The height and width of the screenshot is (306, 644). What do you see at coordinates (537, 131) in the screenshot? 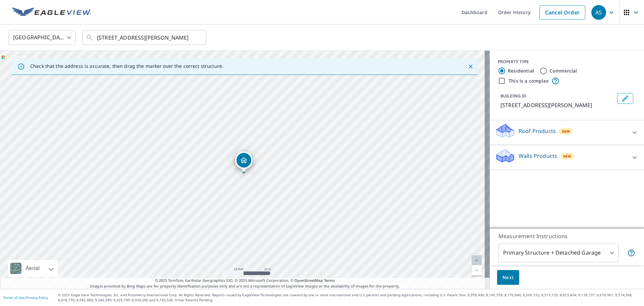
I see `p: Roof Products` at bounding box center [537, 131].